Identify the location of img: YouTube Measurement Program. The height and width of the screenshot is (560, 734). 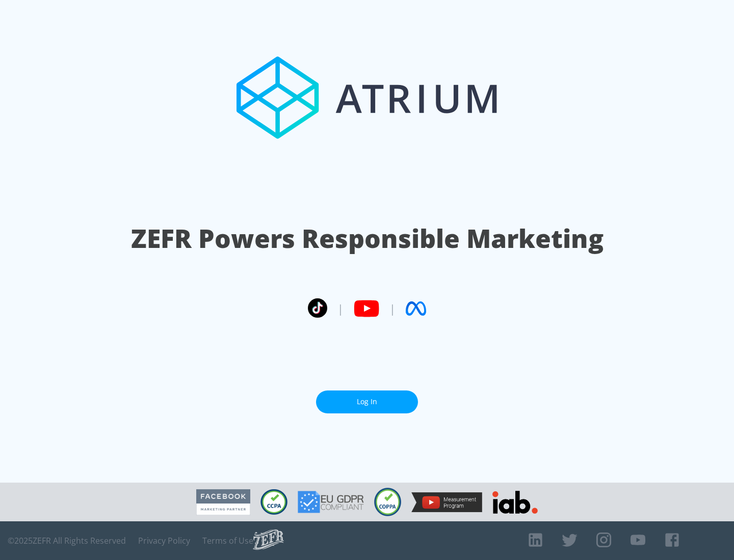
(446, 503).